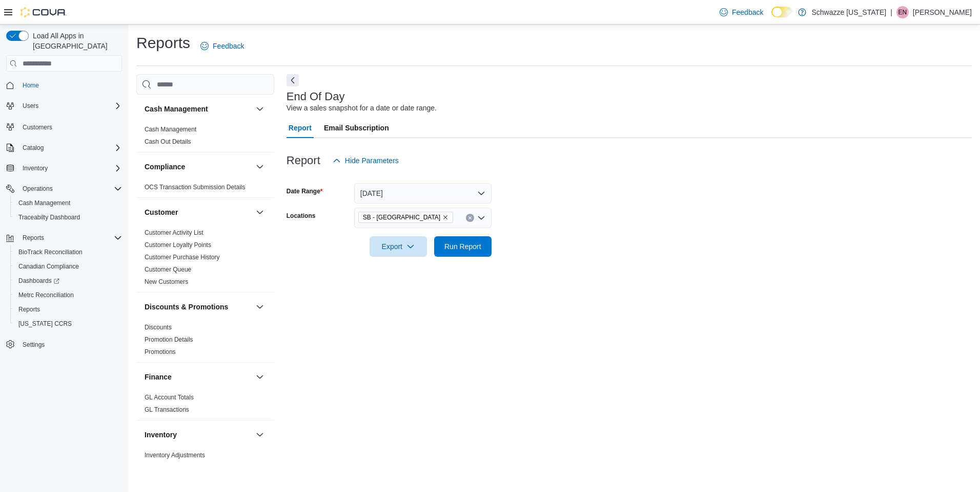 This screenshot has height=492, width=980. Describe the element at coordinates (205, 260) in the screenshot. I see `div: Customer` at that location.